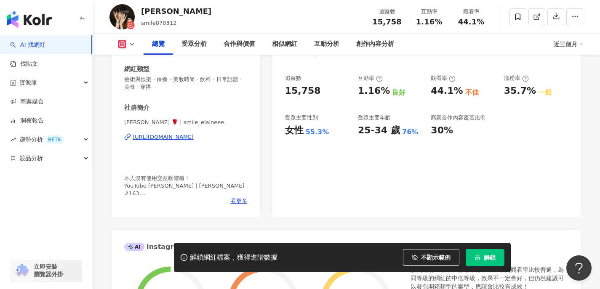  I want to click on span: 不顯示範例, so click(435, 258).